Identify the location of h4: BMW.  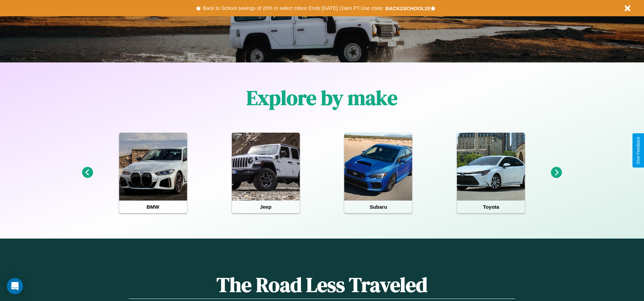
(153, 207).